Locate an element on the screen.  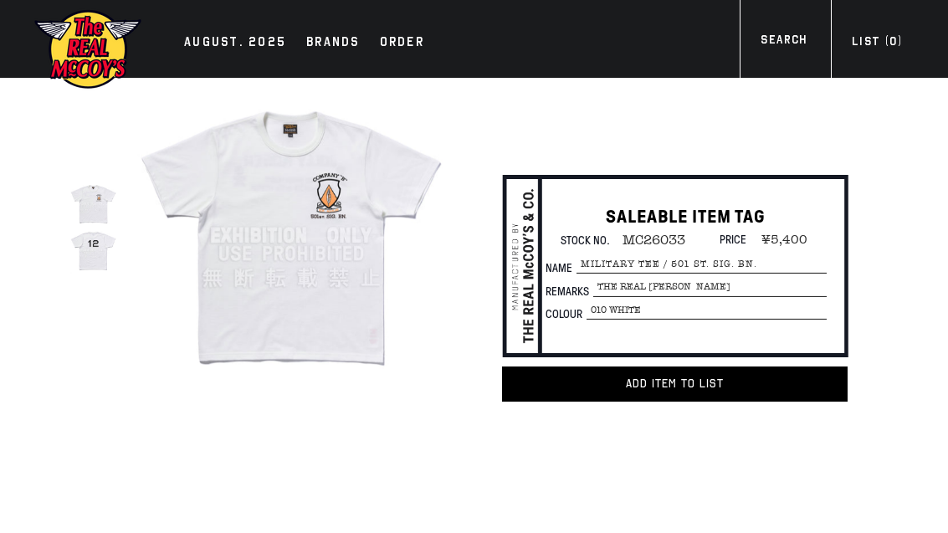
span: Add item to List is located at coordinates (674, 383).